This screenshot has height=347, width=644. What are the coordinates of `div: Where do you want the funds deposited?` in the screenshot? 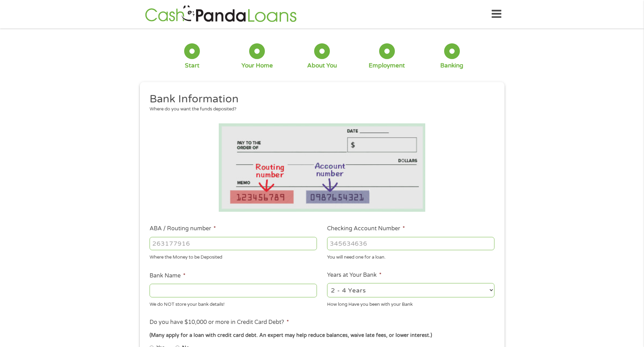 It's located at (320, 109).